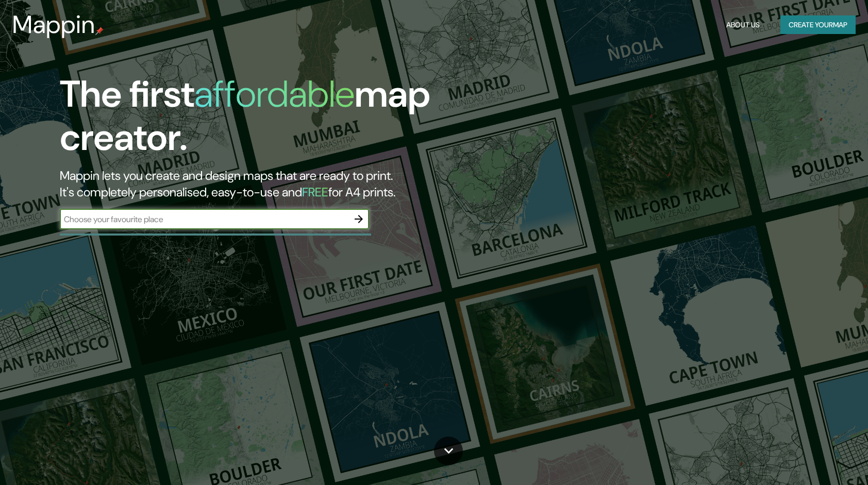 This screenshot has width=868, height=485. What do you see at coordinates (276, 184) in the screenshot?
I see `h2: Mappin lets you create and design maps that are ready to print. It's completely personalised, eas...` at bounding box center [276, 184].